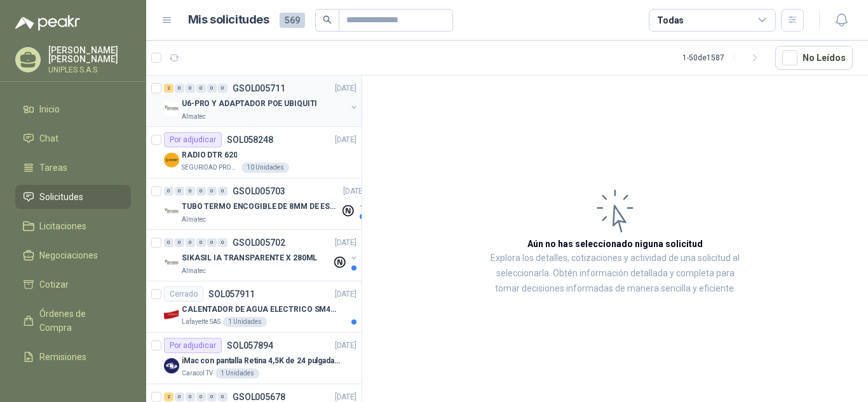 The height and width of the screenshot is (402, 868). What do you see at coordinates (201, 322) in the screenshot?
I see `p: Lafayette SAS` at bounding box center [201, 322].